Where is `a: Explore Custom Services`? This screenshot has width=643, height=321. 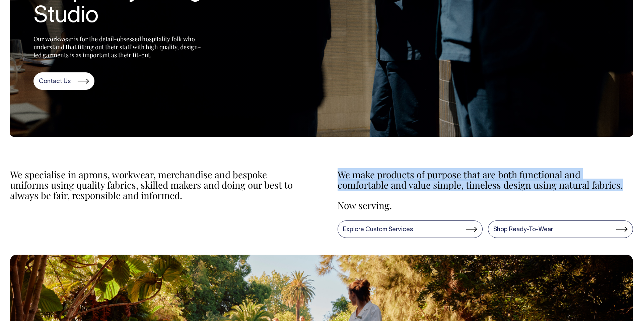 a: Explore Custom Services is located at coordinates (410, 229).